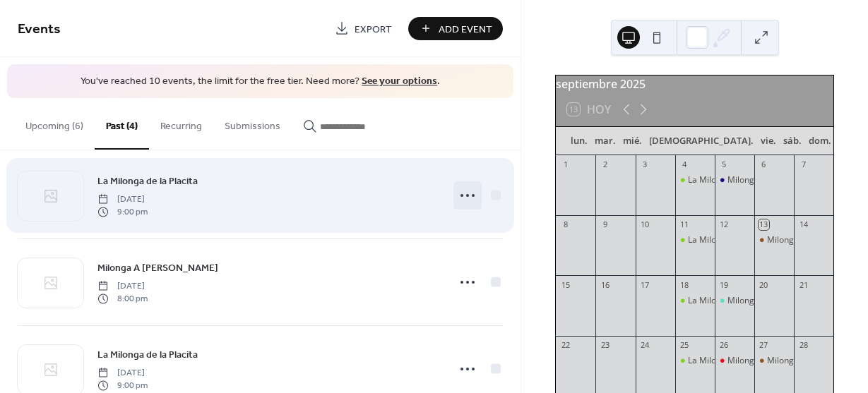  What do you see at coordinates (763, 345) in the screenshot?
I see `div: 27` at bounding box center [763, 345].